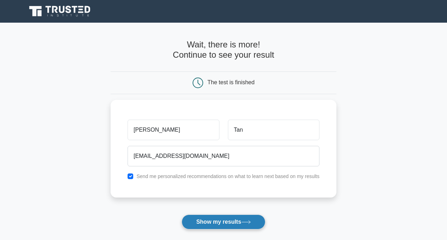 Image resolution: width=447 pixels, height=240 pixels. Describe the element at coordinates (223, 50) in the screenshot. I see `h4: Wait, there is more! Continue to see your result` at that location.